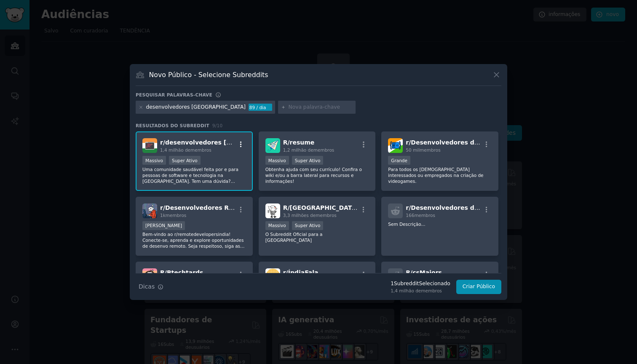  I want to click on span: 50 mil membros, so click(423, 150).